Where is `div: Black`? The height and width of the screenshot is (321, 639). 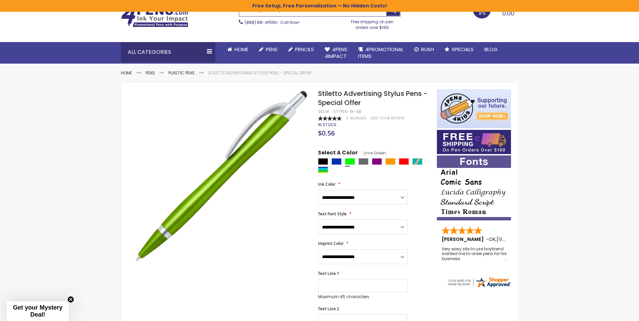
div: Black is located at coordinates (323, 162).